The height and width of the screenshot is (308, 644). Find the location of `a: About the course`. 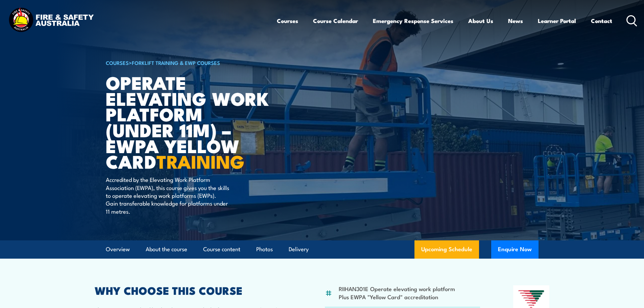

a: About the course is located at coordinates (166, 249).